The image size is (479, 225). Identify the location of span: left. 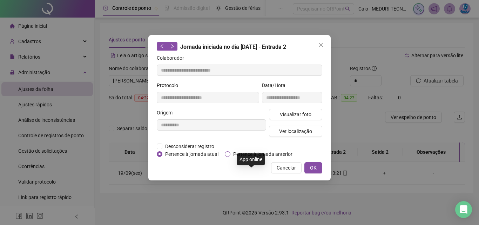
(162, 46).